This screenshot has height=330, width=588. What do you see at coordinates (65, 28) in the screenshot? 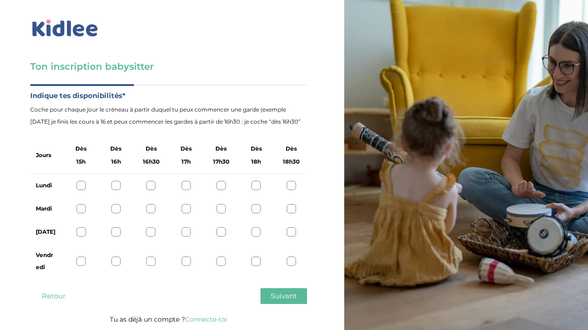
I see `img: logo_kidlee_bleu` at bounding box center [65, 28].